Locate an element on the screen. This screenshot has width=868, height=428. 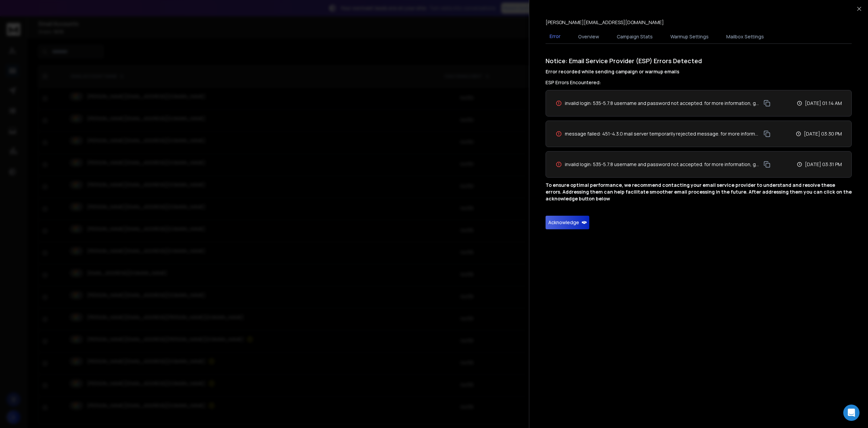
span: message failed: 451-4.3.0 mail server temporarily rejected message. for more information, go to 4... is located at coordinates (663, 133).